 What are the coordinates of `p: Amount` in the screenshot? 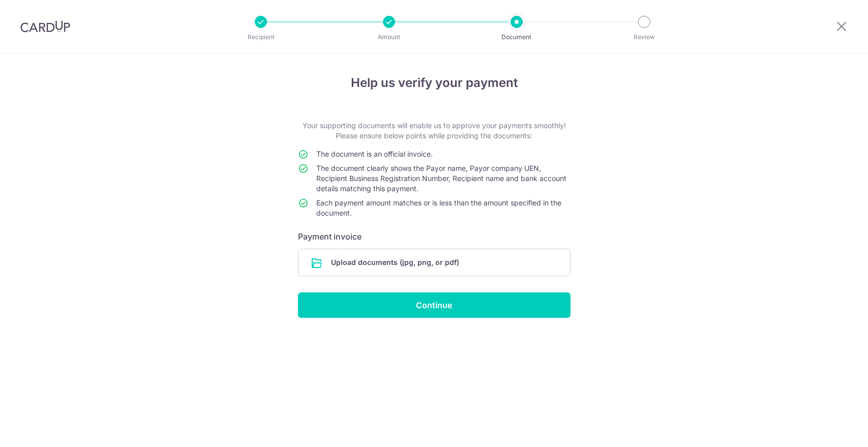 It's located at (389, 37).